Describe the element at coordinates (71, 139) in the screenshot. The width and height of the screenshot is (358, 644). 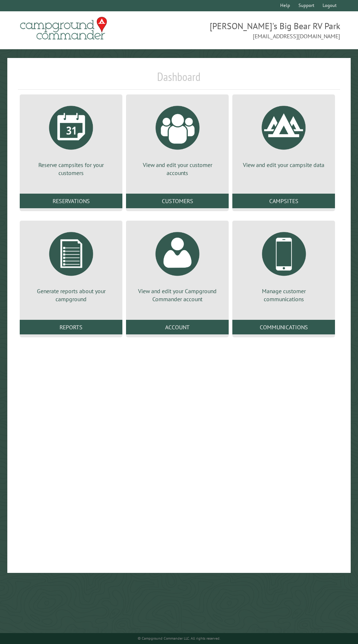
I see `a: Reserve campsites for your customers` at that location.